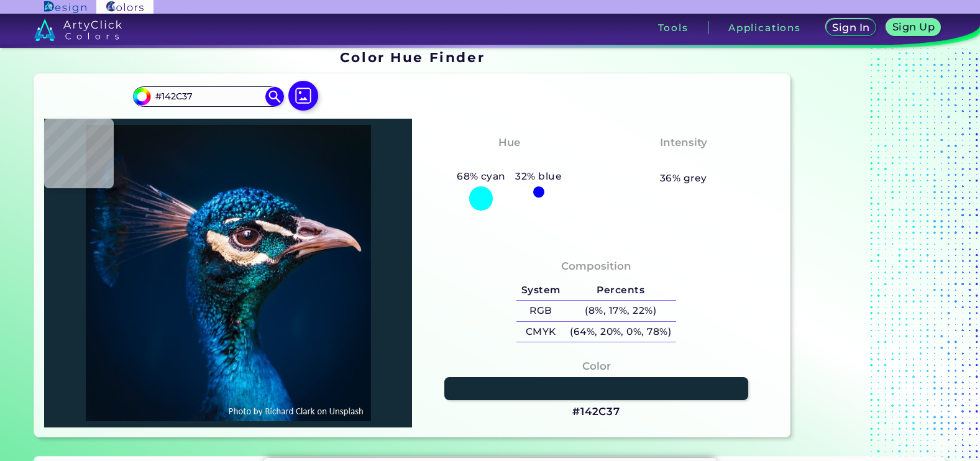 Image resolution: width=980 pixels, height=461 pixels. Describe the element at coordinates (208, 96) in the screenshot. I see `input: type color..` at that location.